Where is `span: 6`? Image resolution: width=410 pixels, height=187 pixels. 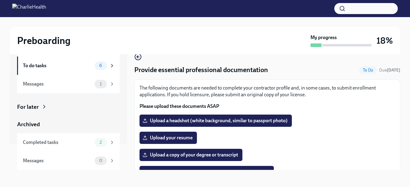
span: 6 is located at coordinates (100, 65).